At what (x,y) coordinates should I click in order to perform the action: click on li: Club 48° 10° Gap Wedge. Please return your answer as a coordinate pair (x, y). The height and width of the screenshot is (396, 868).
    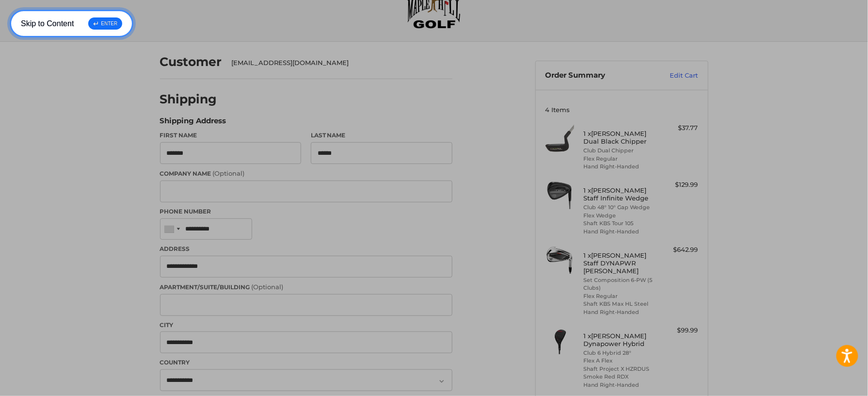
    Looking at the image, I should click on (621, 207).